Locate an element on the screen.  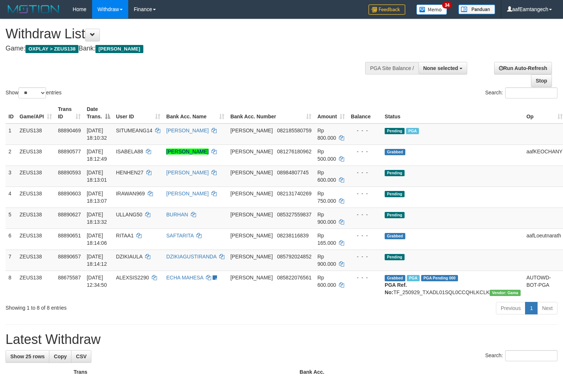
td: 2 is located at coordinates (11, 155).